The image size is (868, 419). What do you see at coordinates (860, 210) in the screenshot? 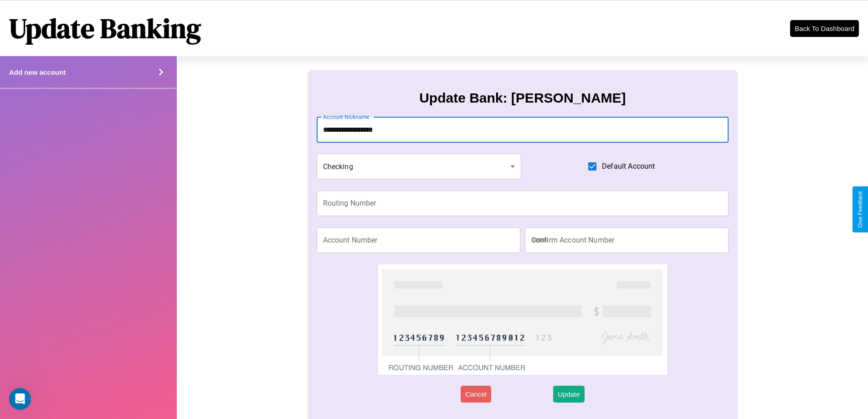
I see `div: Give Feedback` at bounding box center [860, 210].